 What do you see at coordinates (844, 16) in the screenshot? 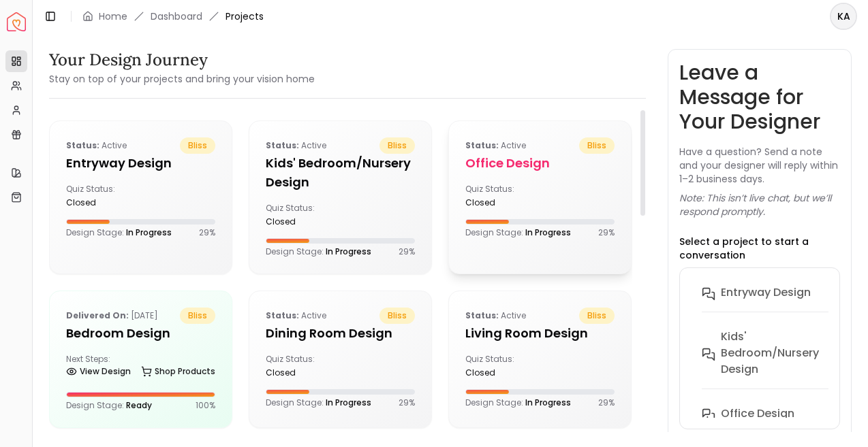
I see `span: KA` at bounding box center [844, 16].